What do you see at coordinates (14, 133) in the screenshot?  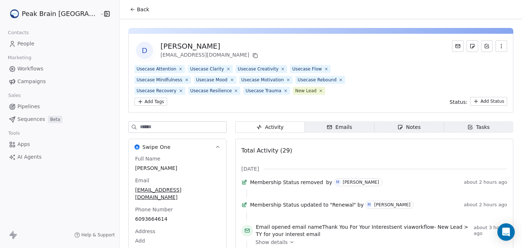 I see `span: Tools` at bounding box center [14, 133].